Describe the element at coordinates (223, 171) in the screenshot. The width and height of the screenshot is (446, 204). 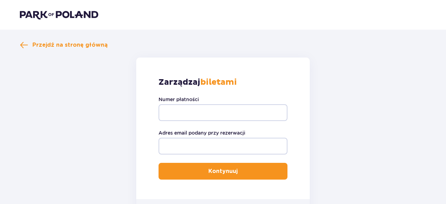
I see `button: Kontynuuj` at that location.